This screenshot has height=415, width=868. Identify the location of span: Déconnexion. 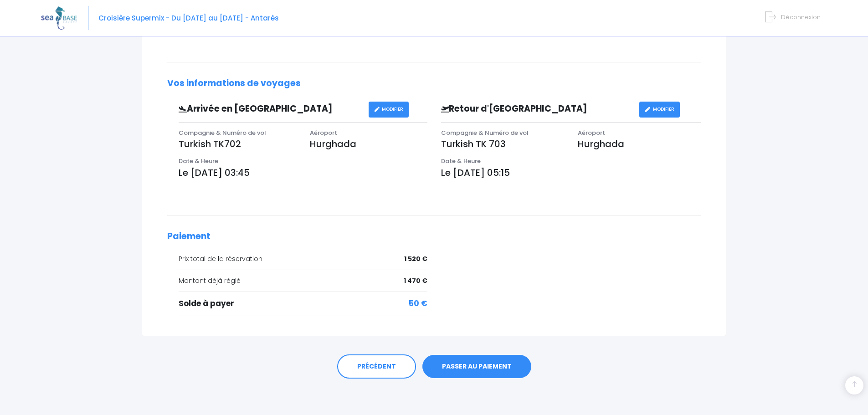
(801, 17).